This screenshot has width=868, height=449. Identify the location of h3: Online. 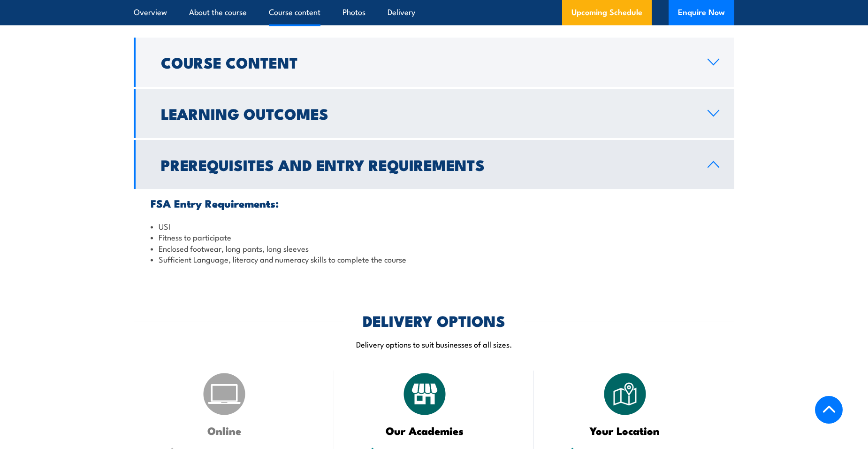
(224, 430).